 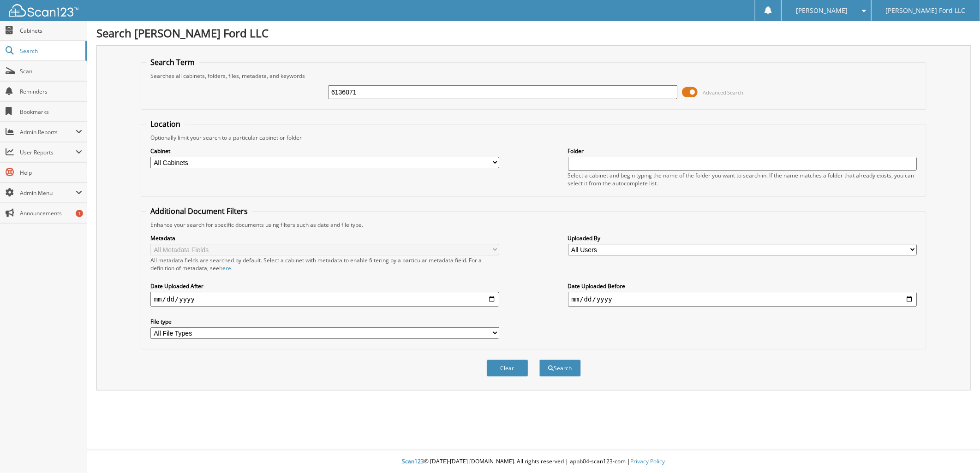 What do you see at coordinates (325, 151) in the screenshot?
I see `label: Cabinet` at bounding box center [325, 151].